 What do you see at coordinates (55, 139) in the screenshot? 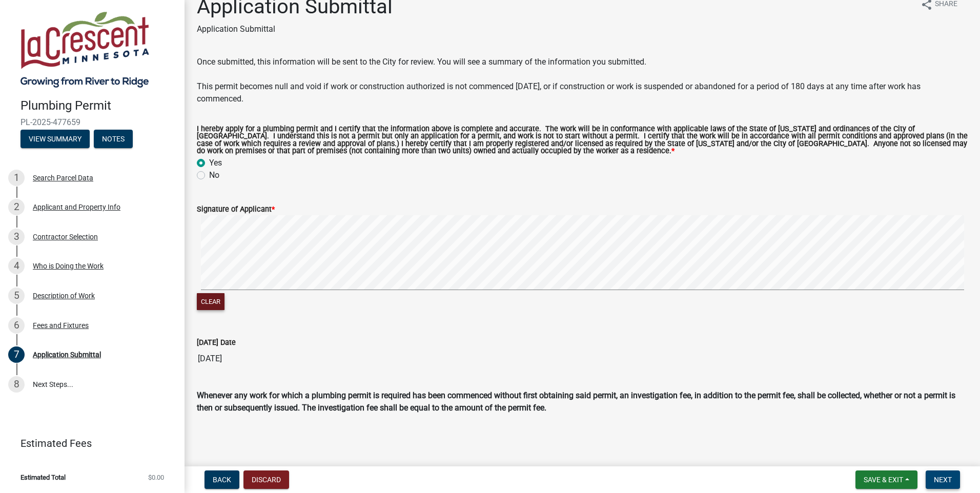
I see `button: View Summary` at bounding box center [55, 139].